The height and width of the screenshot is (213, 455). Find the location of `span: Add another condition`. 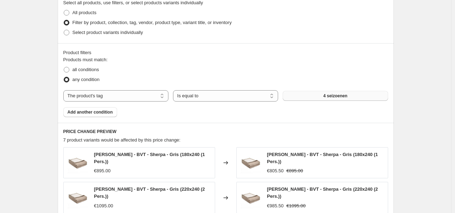

span: Add another condition is located at coordinates (90, 112).